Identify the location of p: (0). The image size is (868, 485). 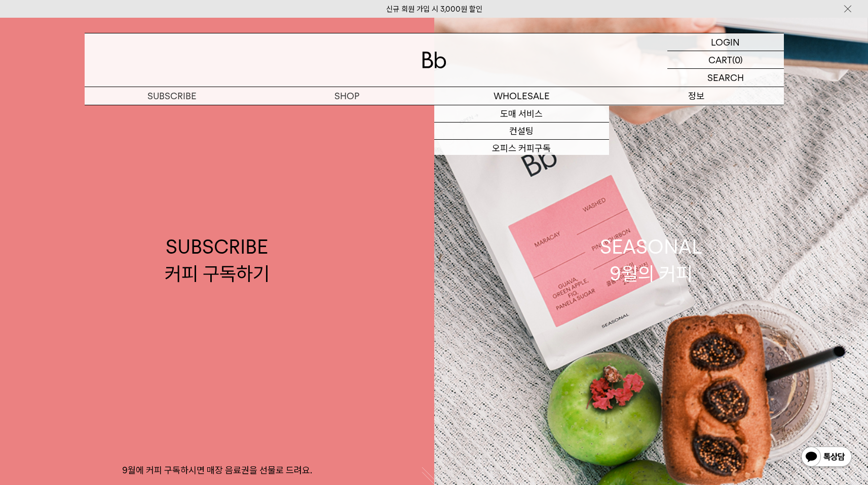
(737, 60).